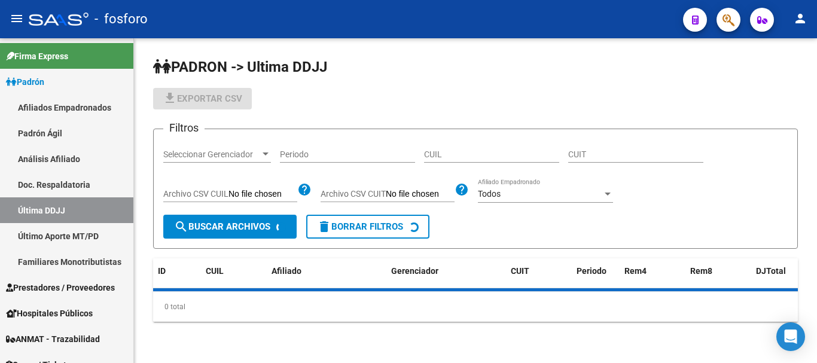 The height and width of the screenshot is (363, 817). I want to click on span: Todos, so click(489, 194).